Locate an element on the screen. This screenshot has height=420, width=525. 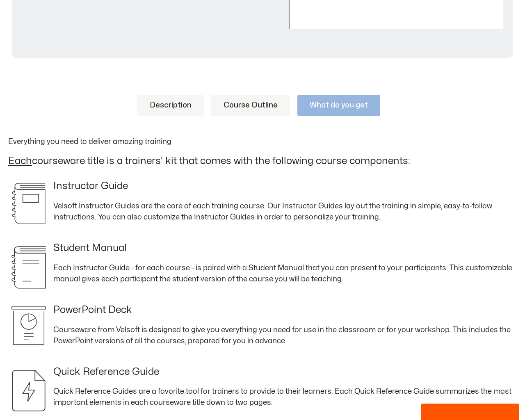
a: Description is located at coordinates (171, 105).